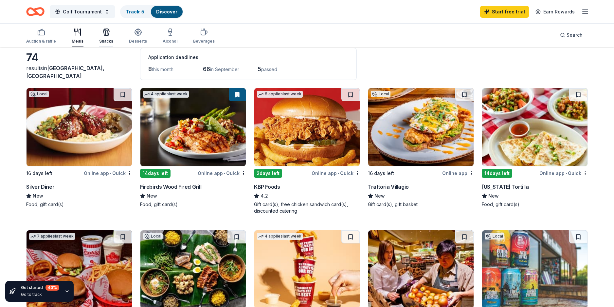  Describe the element at coordinates (138, 36) in the screenshot. I see `button: Desserts` at that location.